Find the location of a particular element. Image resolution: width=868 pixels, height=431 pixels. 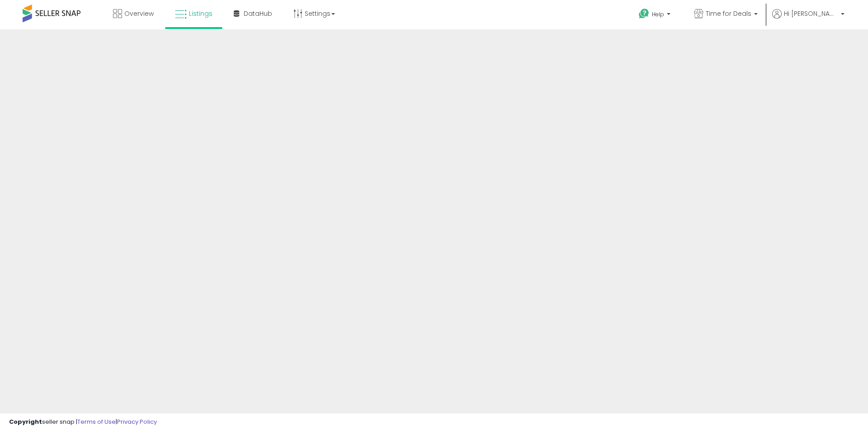

span: Help is located at coordinates (657, 14).